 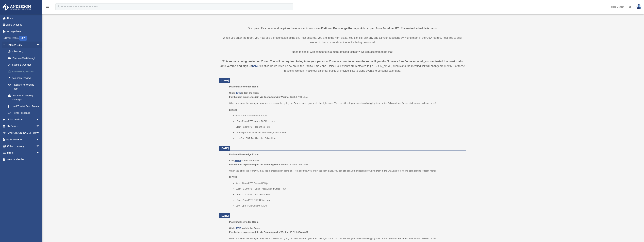 I want to click on p: 923 6744 4897, so click(x=346, y=230).